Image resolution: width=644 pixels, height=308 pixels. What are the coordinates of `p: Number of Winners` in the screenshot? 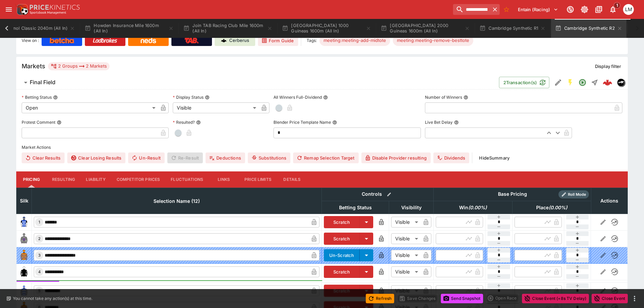 It's located at (443, 97).